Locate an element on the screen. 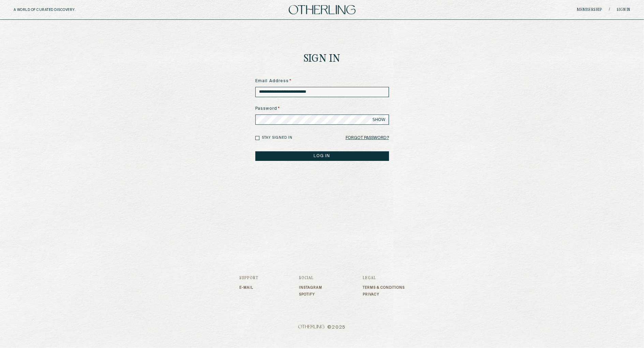  h3: Legal is located at coordinates (384, 278).